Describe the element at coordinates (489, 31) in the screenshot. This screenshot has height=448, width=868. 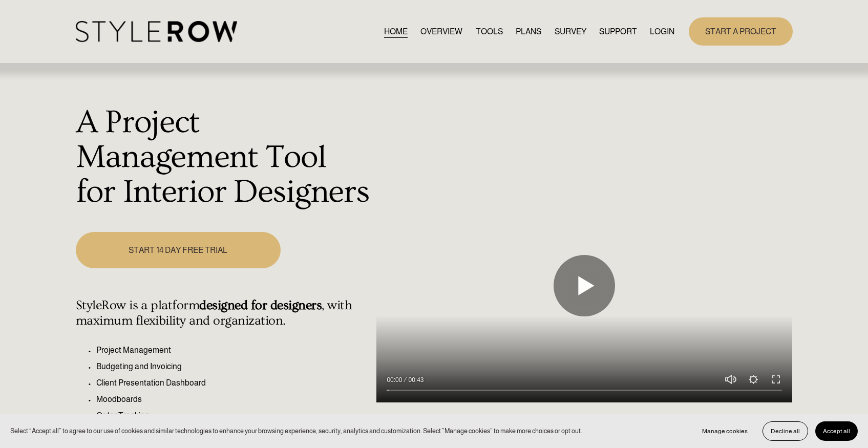
I see `a: TOOLS` at that location.